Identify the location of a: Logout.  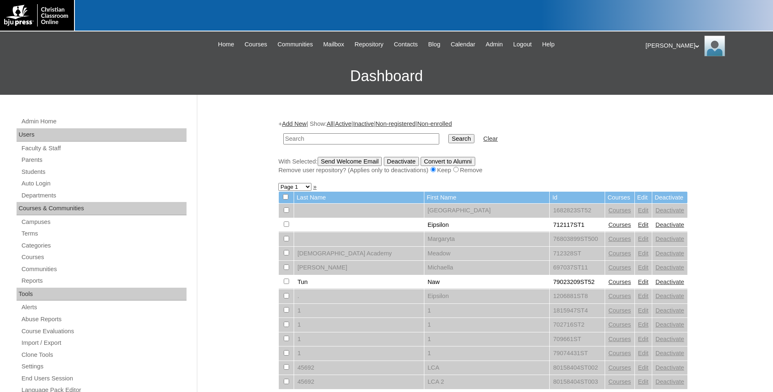
(522, 44).